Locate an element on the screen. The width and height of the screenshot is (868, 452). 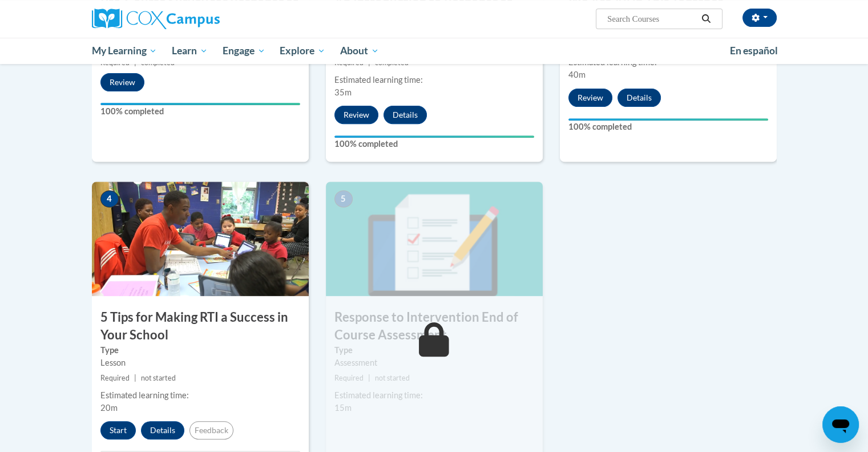
span: Learn is located at coordinates (190, 51).